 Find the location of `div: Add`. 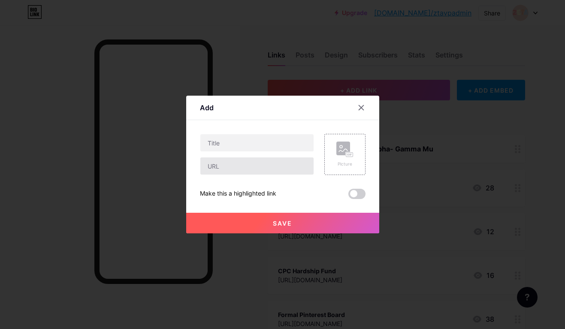

div: Add is located at coordinates (207, 108).